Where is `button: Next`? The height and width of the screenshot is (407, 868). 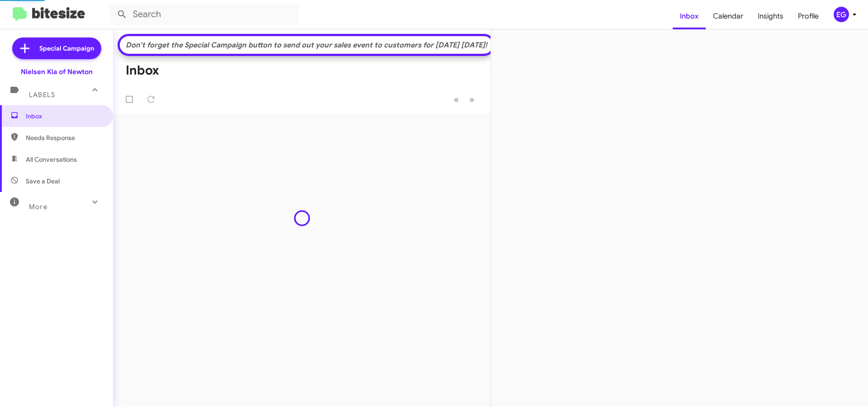 button: Next is located at coordinates (472, 99).